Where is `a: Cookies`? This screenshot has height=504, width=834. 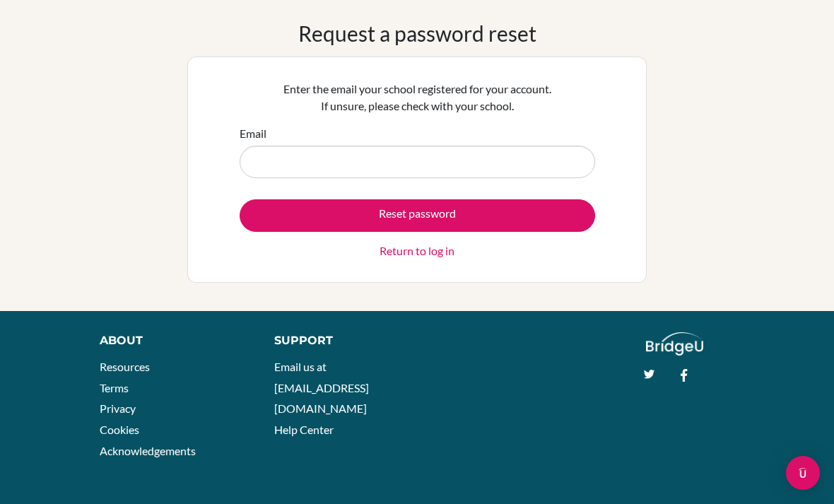 a: Cookies is located at coordinates (120, 429).